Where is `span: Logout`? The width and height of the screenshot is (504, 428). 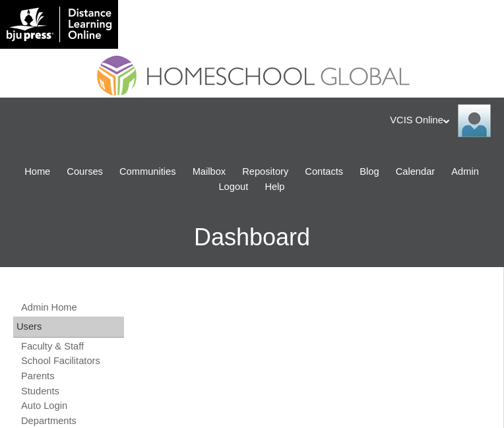
span: Logout is located at coordinates (233, 187).